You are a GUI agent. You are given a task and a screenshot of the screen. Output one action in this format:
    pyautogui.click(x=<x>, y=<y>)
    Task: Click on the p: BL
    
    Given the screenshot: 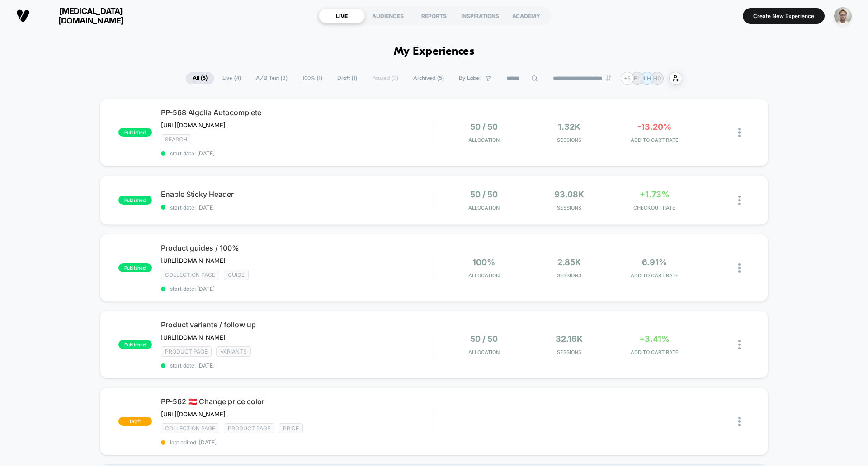 What is the action you would take?
    pyautogui.click(x=637, y=78)
    